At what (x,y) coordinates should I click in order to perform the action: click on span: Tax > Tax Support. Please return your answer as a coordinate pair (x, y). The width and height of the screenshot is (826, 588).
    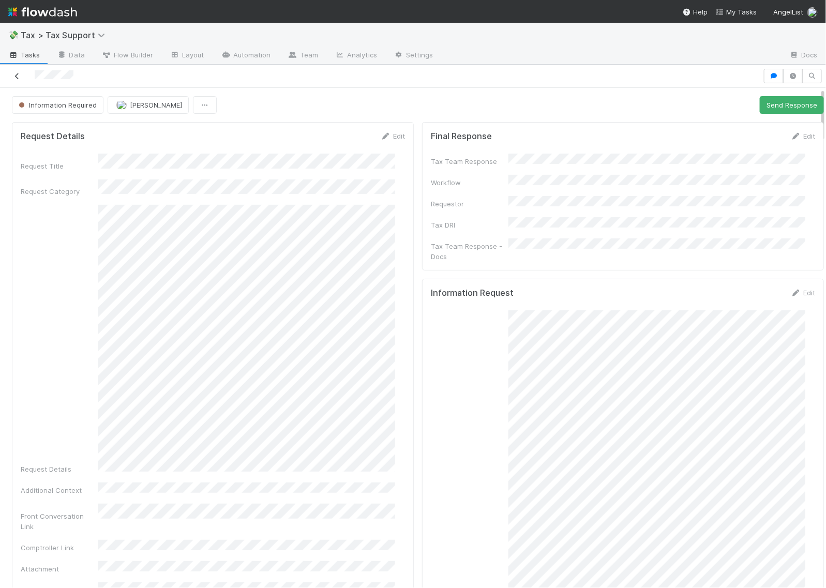
    Looking at the image, I should click on (65, 35).